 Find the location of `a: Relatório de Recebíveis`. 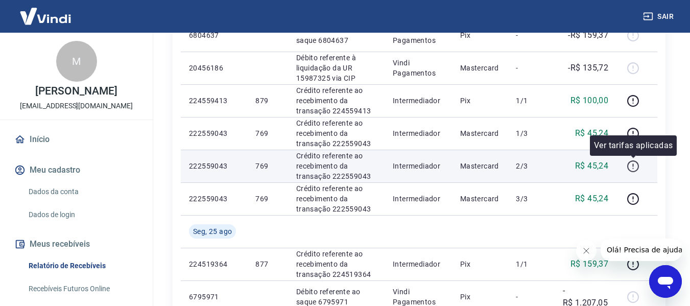

a: Relatório de Recebíveis is located at coordinates (82, 265).